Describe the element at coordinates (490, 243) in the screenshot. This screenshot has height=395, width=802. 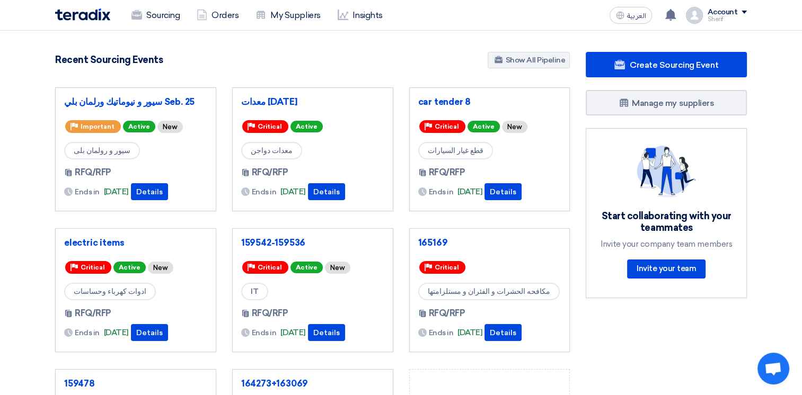
I see `a: 165169` at that location.